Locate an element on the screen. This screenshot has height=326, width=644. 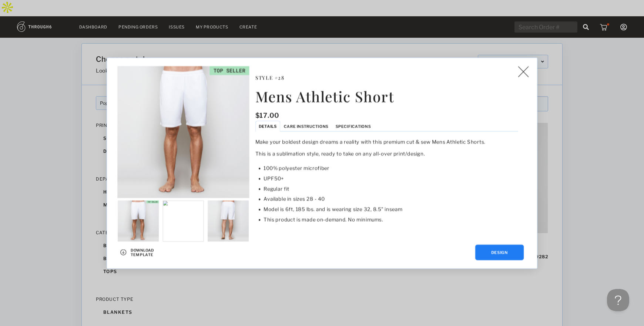
h1: Mens Athletic Short is located at coordinates (387, 96).